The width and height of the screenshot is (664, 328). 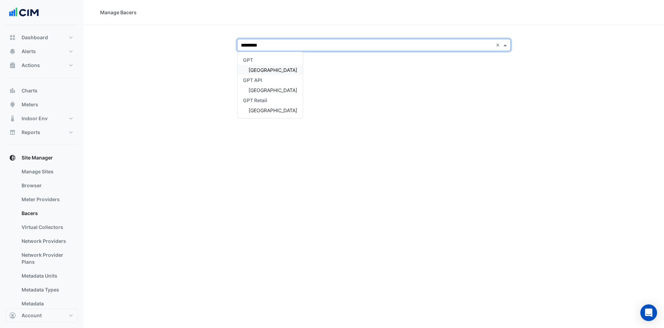 I want to click on span: Clear, so click(x=499, y=45).